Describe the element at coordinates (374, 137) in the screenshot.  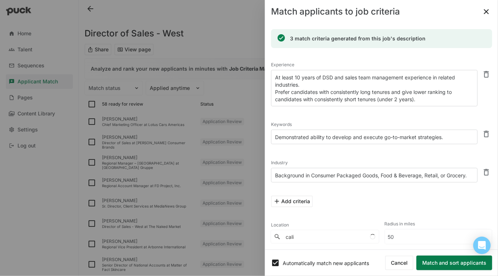
I see `textarea: Demonstrated ability to develop and execute go-to-market strategies.` at that location.